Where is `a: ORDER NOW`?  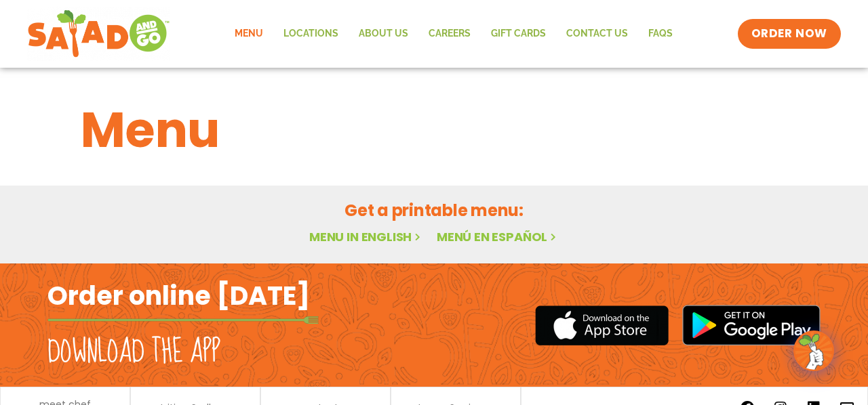 a: ORDER NOW is located at coordinates (789, 34).